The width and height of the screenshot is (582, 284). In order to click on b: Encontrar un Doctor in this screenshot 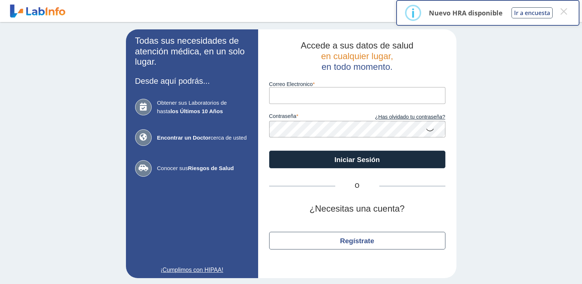, I will do `click(184, 137)`.